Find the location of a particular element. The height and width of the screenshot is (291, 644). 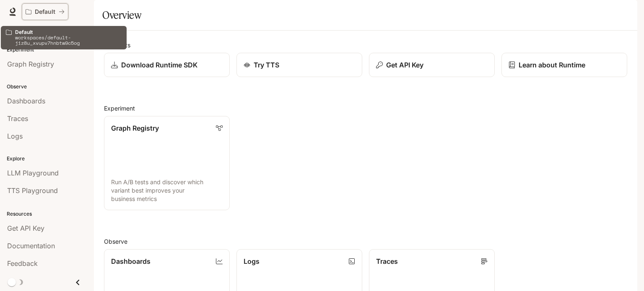

p: Try TTS is located at coordinates (266, 65).